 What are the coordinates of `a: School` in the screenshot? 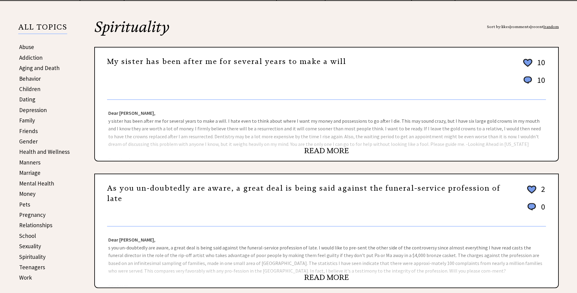 It's located at (27, 235).